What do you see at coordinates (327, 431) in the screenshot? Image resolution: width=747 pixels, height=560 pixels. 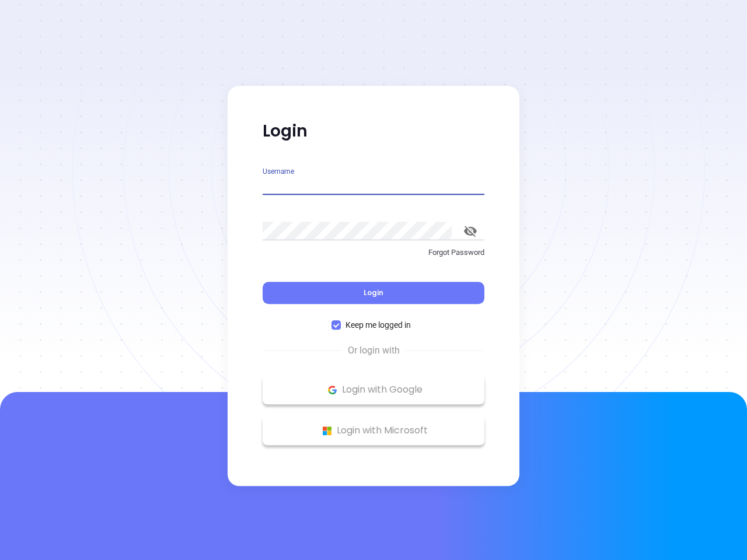 I see `img: Microsoft Logo` at bounding box center [327, 431].